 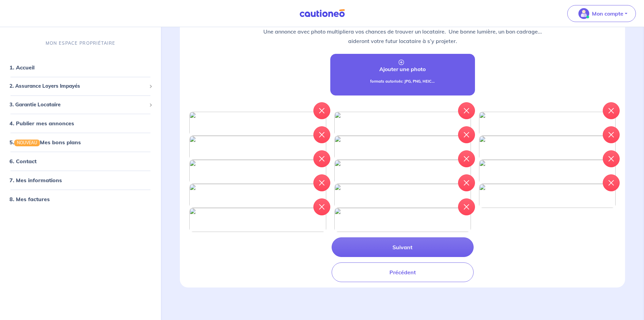 What do you see at coordinates (548, 172) in the screenshot?
I see `img: 6bbe815c-30f5-47c7-8853-bf0121490b36` at bounding box center [548, 172].